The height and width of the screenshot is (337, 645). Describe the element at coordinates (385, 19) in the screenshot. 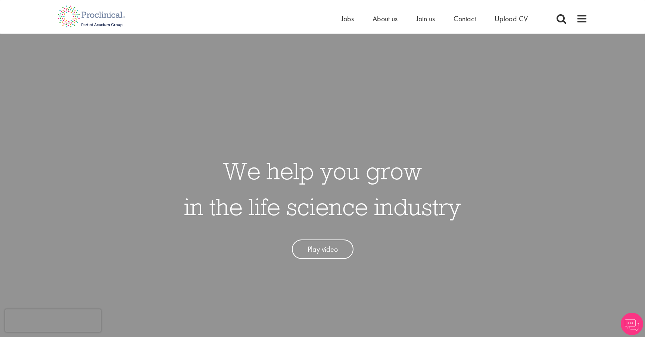

I see `a: About us` at that location.